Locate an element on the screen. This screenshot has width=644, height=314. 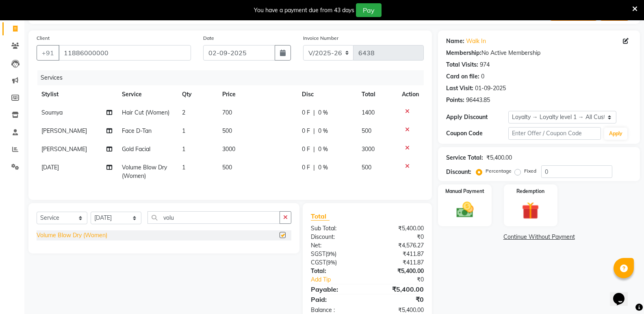
div: Points: is located at coordinates (455, 100).